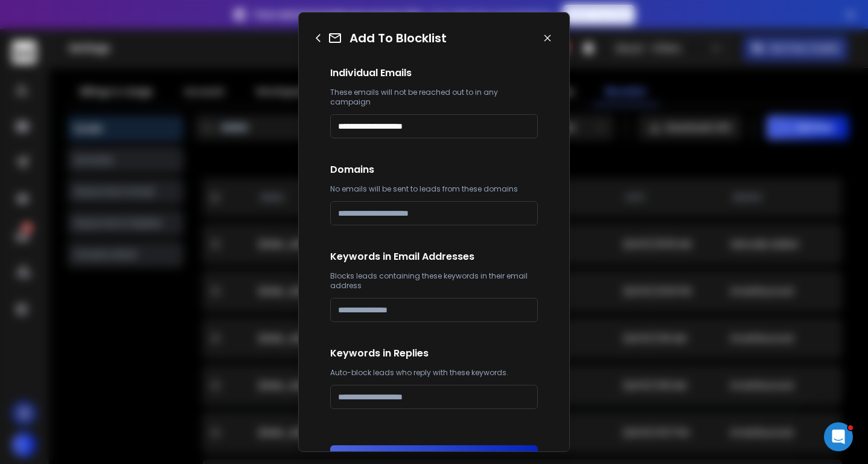 This screenshot has width=868, height=464. What do you see at coordinates (434, 373) in the screenshot?
I see `p: Auto-block leads who reply with these keywords.` at bounding box center [434, 373].